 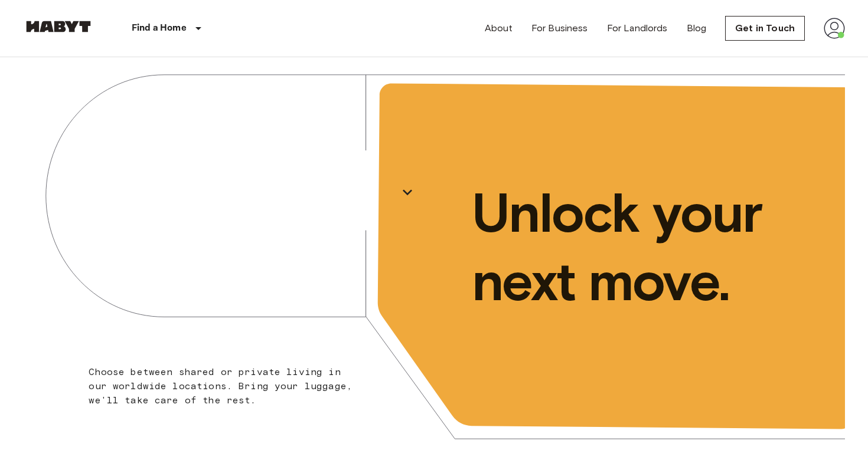 I want to click on a: Get in Touch, so click(x=765, y=28).